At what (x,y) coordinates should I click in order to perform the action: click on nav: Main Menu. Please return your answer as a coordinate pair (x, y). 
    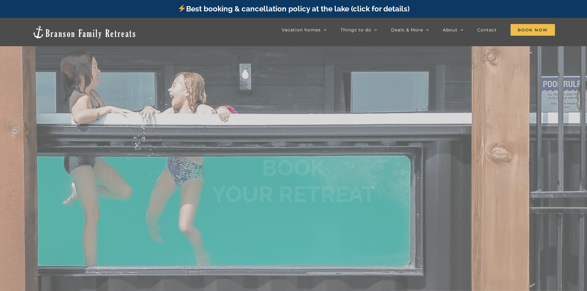
    Looking at the image, I should click on (418, 30).